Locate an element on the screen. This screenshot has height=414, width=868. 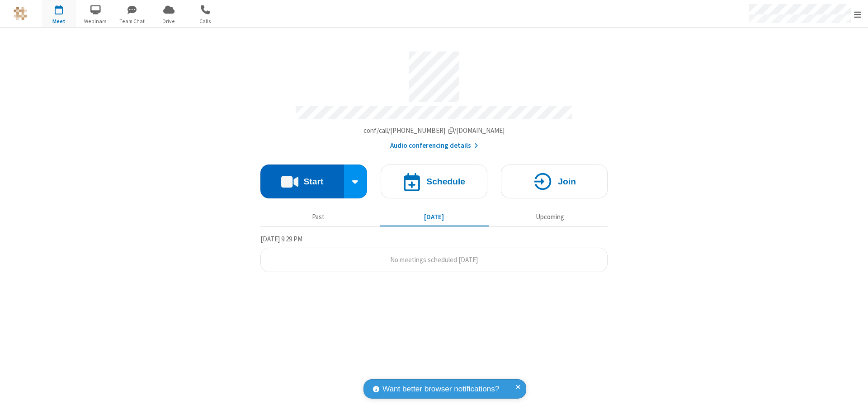
div: Start conference options is located at coordinates (356, 181).